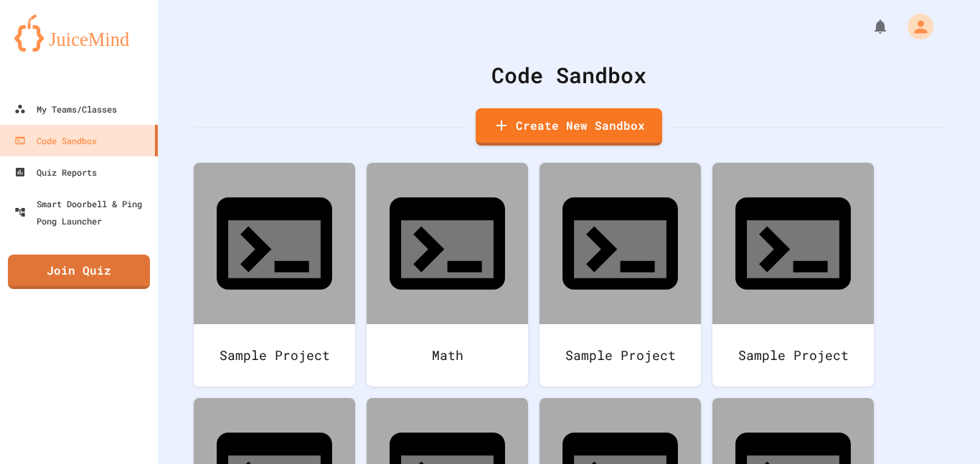  I want to click on div: My Notifications, so click(869, 27).